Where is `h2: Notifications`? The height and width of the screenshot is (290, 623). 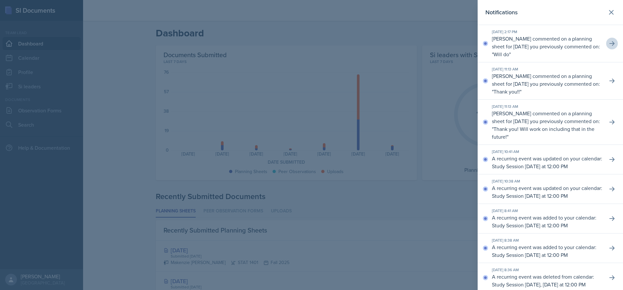 h2: Notifications is located at coordinates (502, 12).